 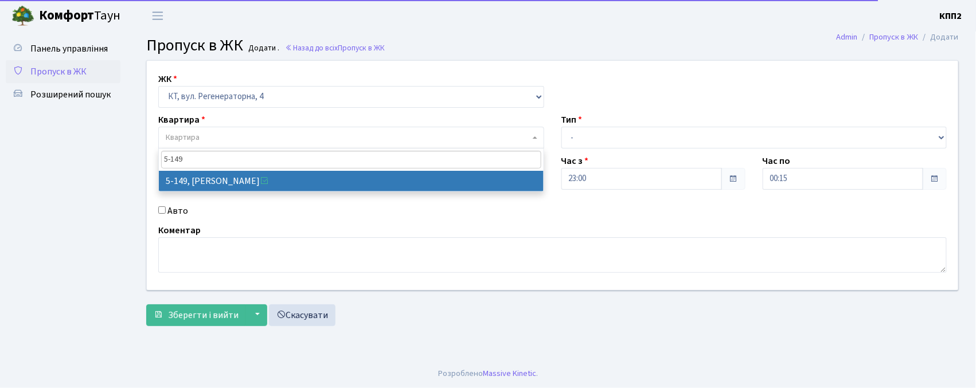 I want to click on li: Додати, so click(x=938, y=37).